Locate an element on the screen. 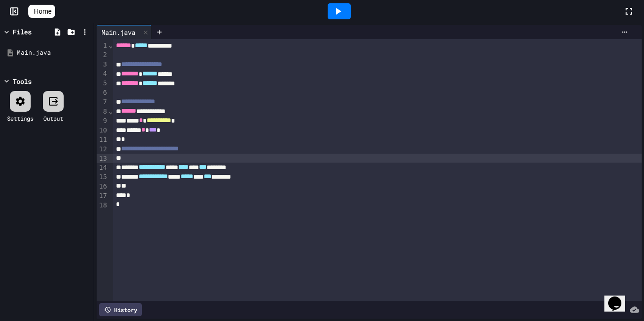  div: Output is located at coordinates (53, 119).